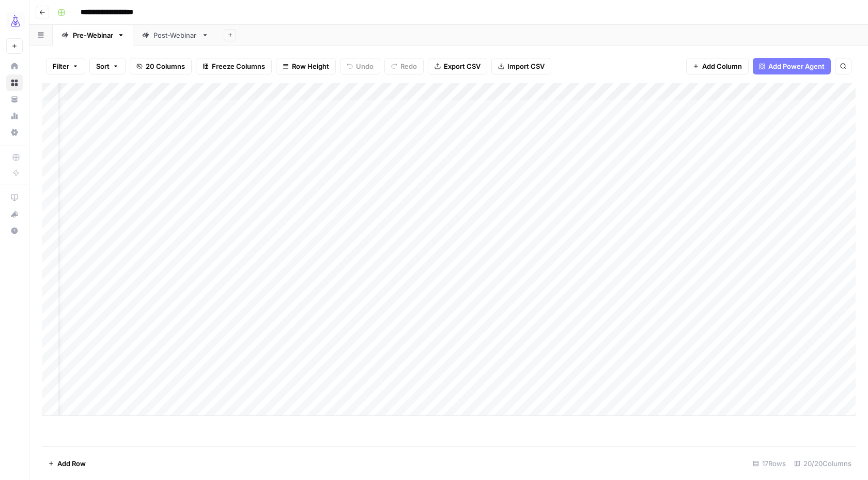 The image size is (868, 480). Describe the element at coordinates (165, 66) in the screenshot. I see `span: 20 Columns` at that location.